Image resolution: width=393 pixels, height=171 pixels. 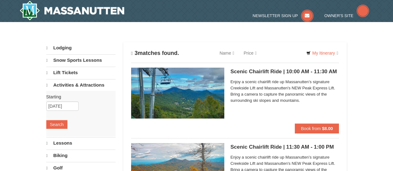 What do you see at coordinates (81, 85) in the screenshot?
I see `a: Activities & Attractions` at bounding box center [81, 85].